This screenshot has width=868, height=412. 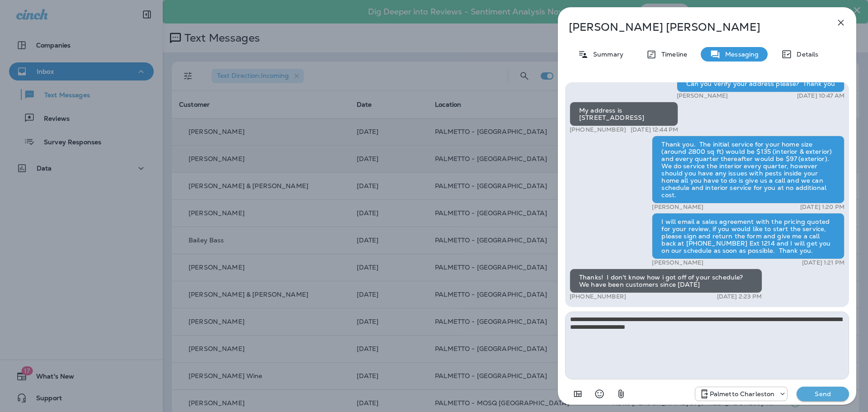 I want to click on div: I will email a sales agreement with the pricing quoted for your review, if you would like to star..., so click(x=748, y=236).